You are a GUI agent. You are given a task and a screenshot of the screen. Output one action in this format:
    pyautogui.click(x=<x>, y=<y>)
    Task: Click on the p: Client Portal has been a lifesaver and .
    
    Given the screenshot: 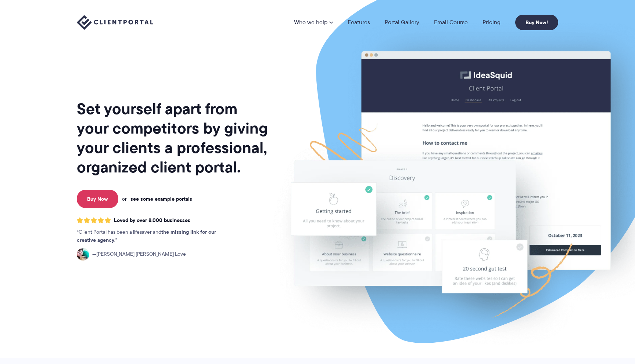 What is the action you would take?
    pyautogui.click(x=154, y=236)
    